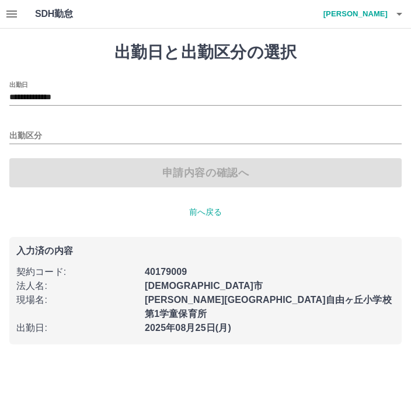 The height and width of the screenshot is (401, 411). Describe the element at coordinates (188, 327) in the screenshot. I see `b: 2025年08月25日(月)` at that location.